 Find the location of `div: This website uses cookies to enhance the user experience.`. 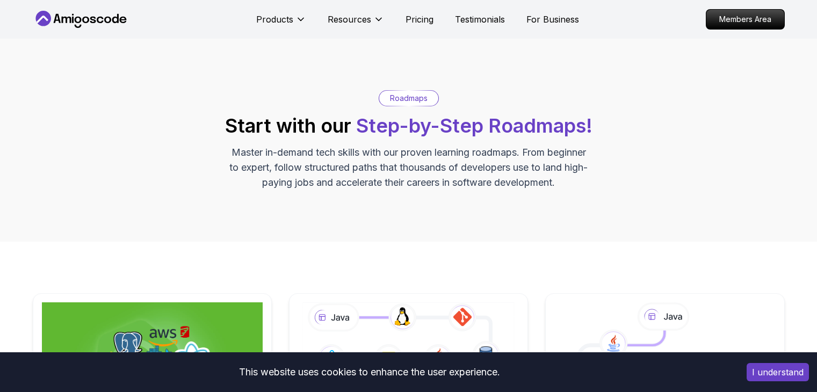

div: This website uses cookies to enhance the user experience. is located at coordinates (369, 372).